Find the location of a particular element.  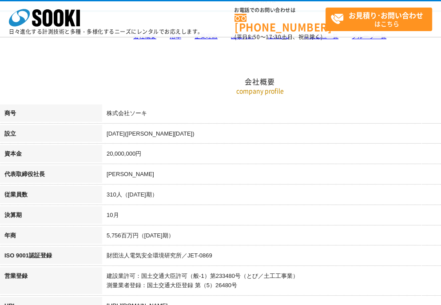

span: はこちら is located at coordinates (381, 19).